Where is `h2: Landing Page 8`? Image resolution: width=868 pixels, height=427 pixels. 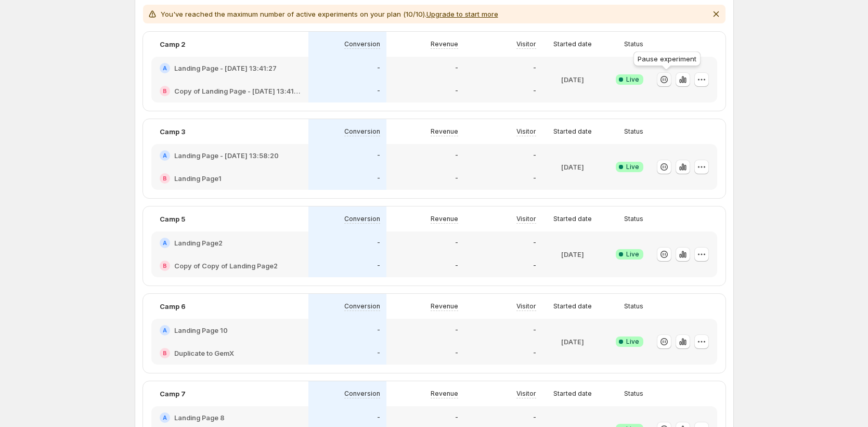
h2: Landing Page 8 is located at coordinates (199, 418).